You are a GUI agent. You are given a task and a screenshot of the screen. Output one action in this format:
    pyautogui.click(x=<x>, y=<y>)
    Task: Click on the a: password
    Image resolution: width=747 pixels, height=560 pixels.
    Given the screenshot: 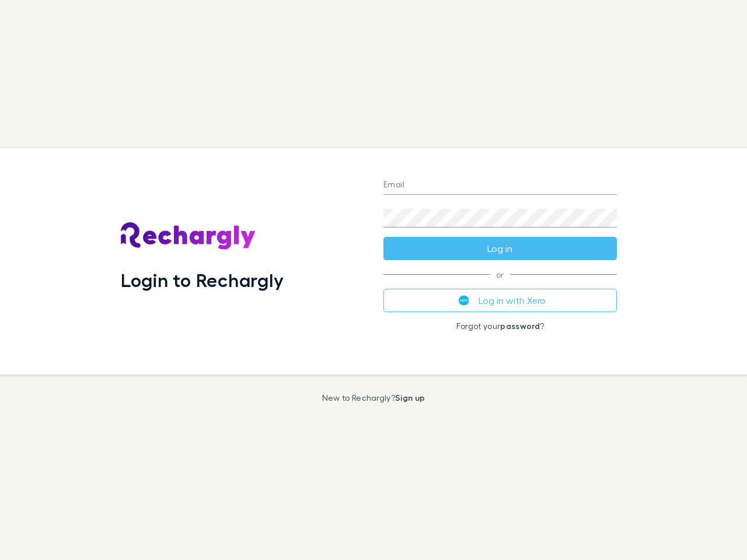 What is the action you would take?
    pyautogui.click(x=520, y=326)
    